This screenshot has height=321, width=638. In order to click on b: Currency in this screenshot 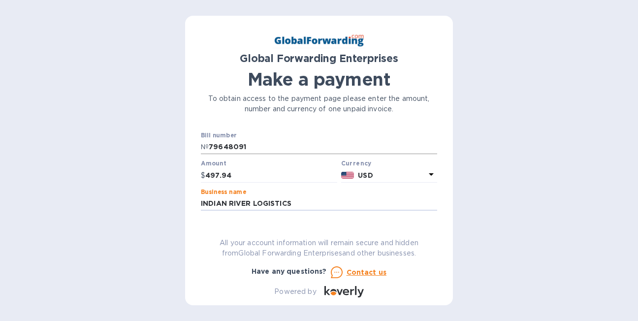, I will do `click(356, 163)`.